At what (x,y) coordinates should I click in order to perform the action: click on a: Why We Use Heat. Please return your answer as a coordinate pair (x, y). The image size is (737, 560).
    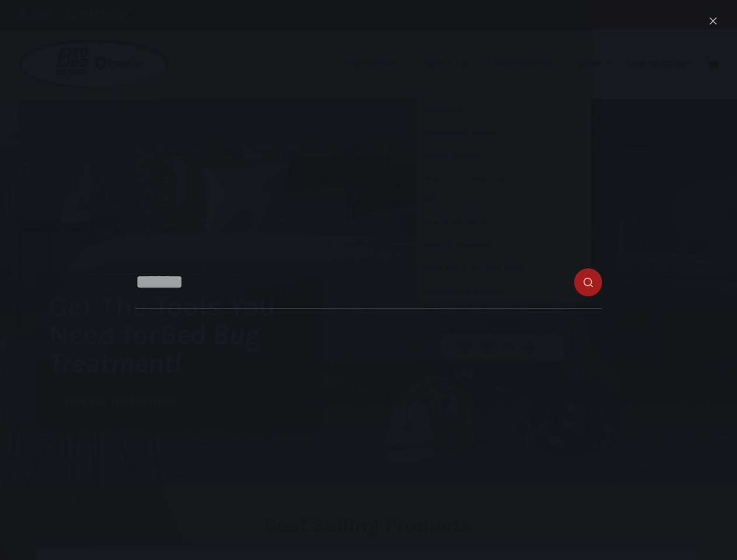
    Looking at the image, I should click on (504, 156).